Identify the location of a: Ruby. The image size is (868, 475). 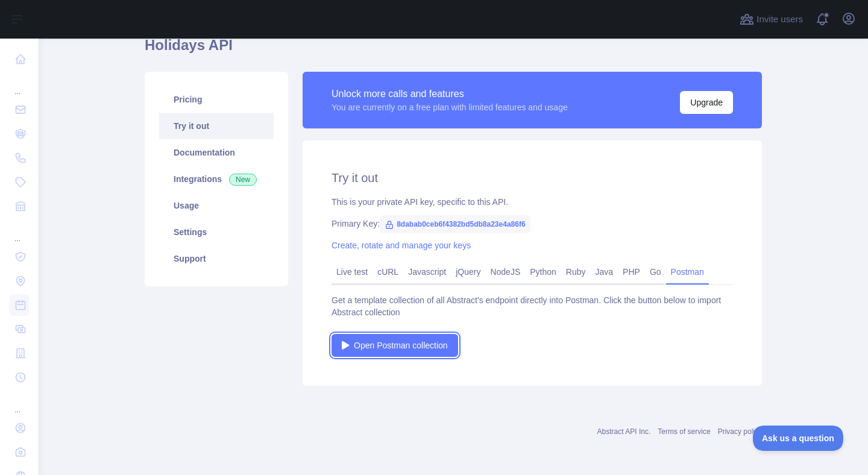
(576, 272).